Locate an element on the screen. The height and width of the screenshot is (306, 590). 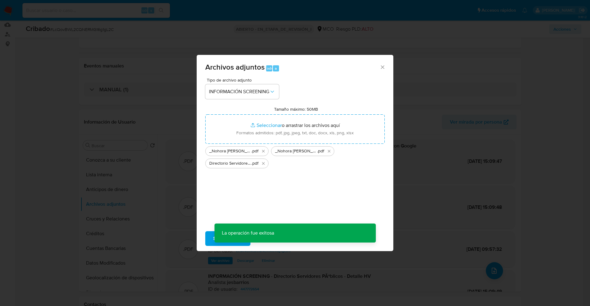
button: Eliminar _Nohora Adriana Serrano Van Strahlen_ - Buscar con Google.pdf is located at coordinates (329, 151).